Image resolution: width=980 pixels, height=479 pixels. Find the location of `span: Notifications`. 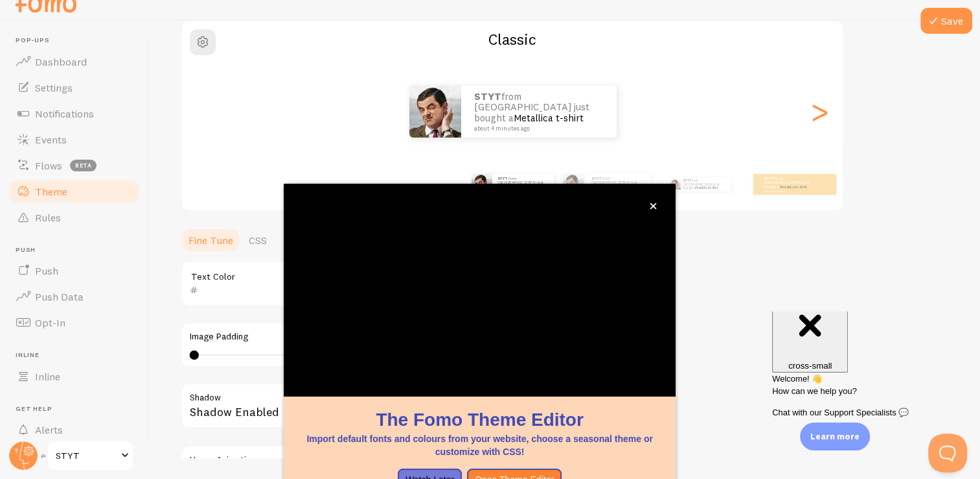

span: Notifications is located at coordinates (64, 114).